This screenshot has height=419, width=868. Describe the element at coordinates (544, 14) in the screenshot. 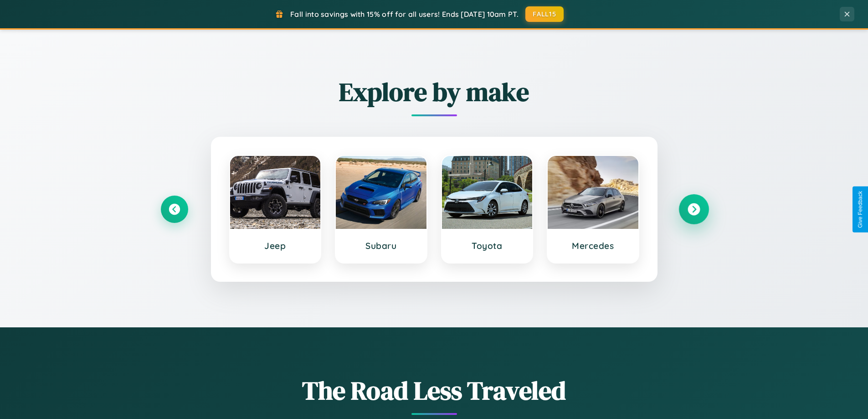

I see `button: FALL15` at that location.